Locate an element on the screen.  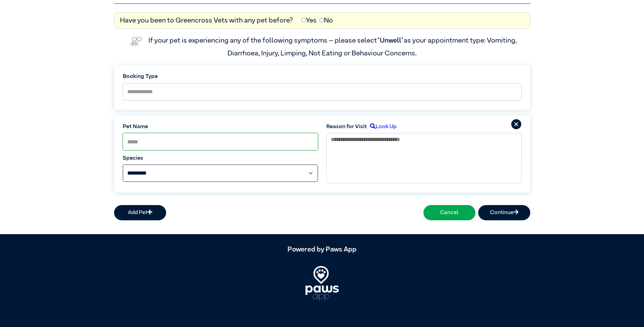
h5: Powered by Paws App is located at coordinates (322, 249).